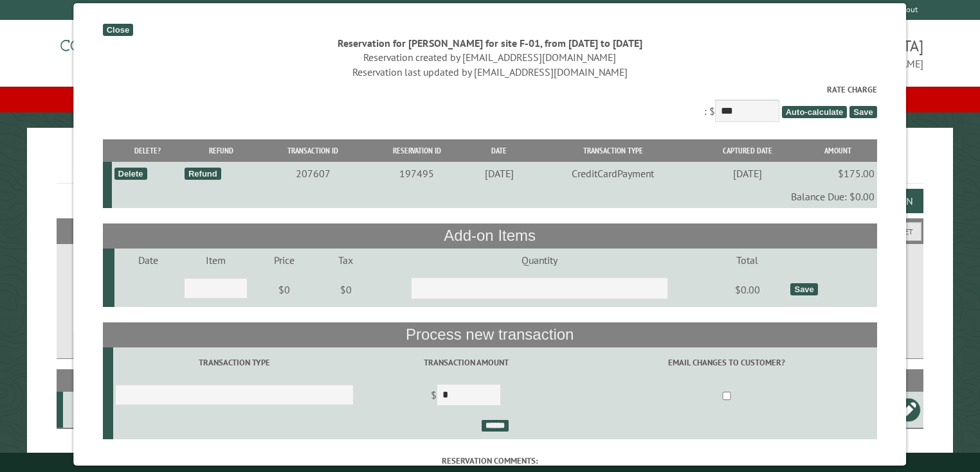 This screenshot has width=980, height=472. Describe the element at coordinates (101, 381) in the screenshot. I see `th: Site` at that location.